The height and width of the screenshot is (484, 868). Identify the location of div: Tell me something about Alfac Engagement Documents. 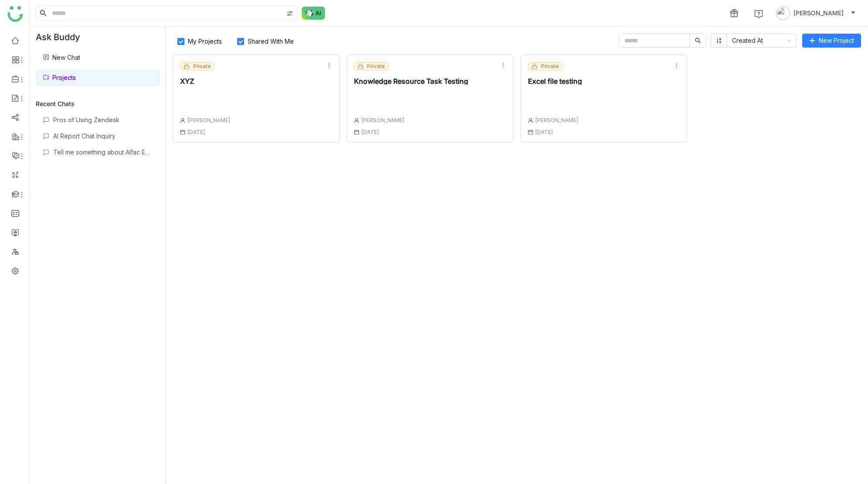
(103, 152).